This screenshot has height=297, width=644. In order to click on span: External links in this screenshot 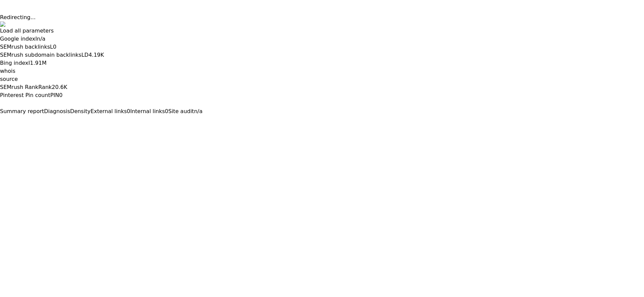, I will do `click(109, 111)`.